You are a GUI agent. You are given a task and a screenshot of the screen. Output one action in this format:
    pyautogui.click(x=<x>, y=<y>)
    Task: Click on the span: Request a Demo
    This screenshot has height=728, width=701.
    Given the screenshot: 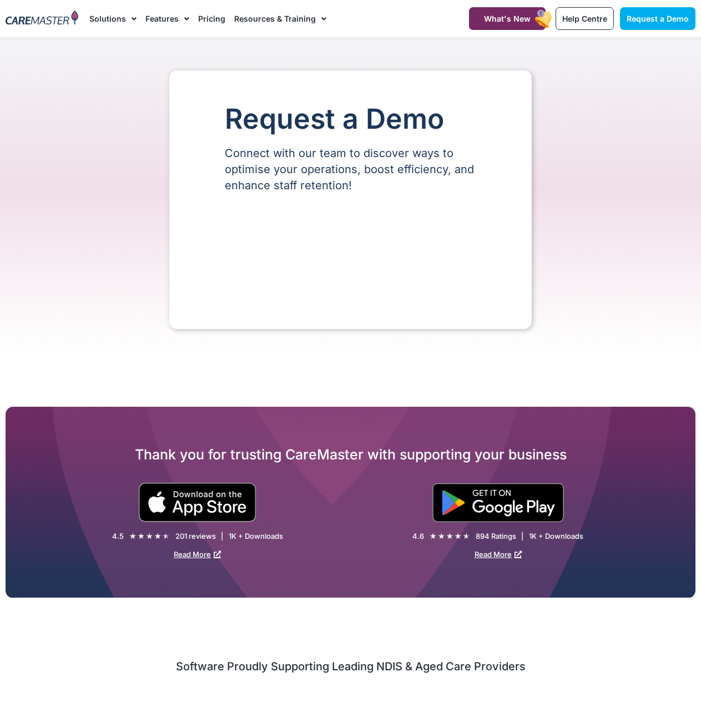 What is the action you would take?
    pyautogui.click(x=657, y=18)
    